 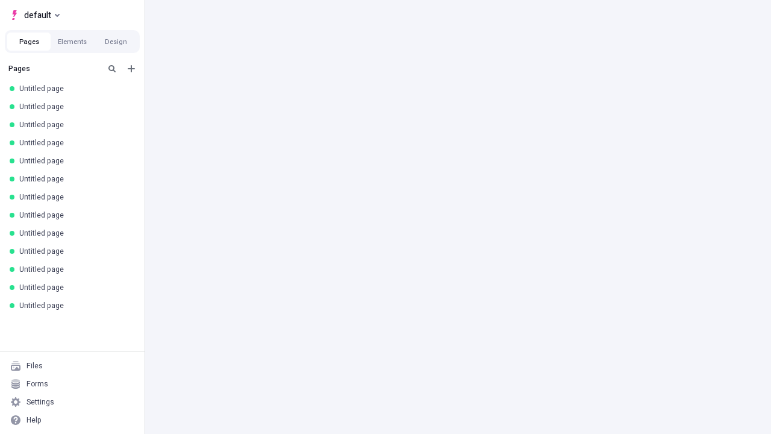 I want to click on button: Pages, so click(x=29, y=42).